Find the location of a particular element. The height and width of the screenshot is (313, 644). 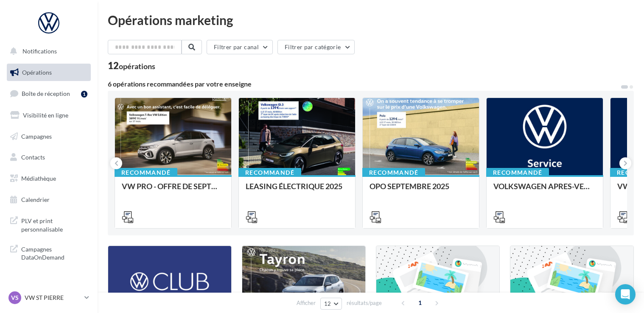

div: 1 is located at coordinates (84, 94).